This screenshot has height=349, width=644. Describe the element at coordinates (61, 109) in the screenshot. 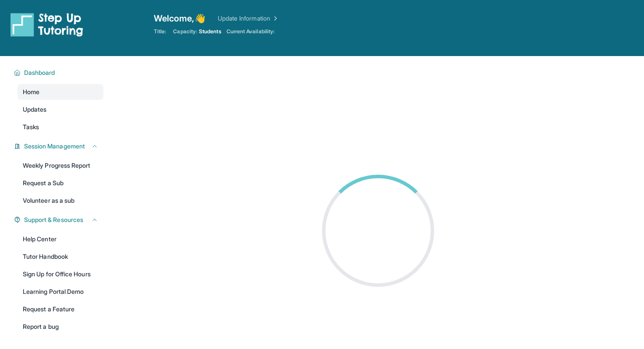

I see `a: Updates` at that location.